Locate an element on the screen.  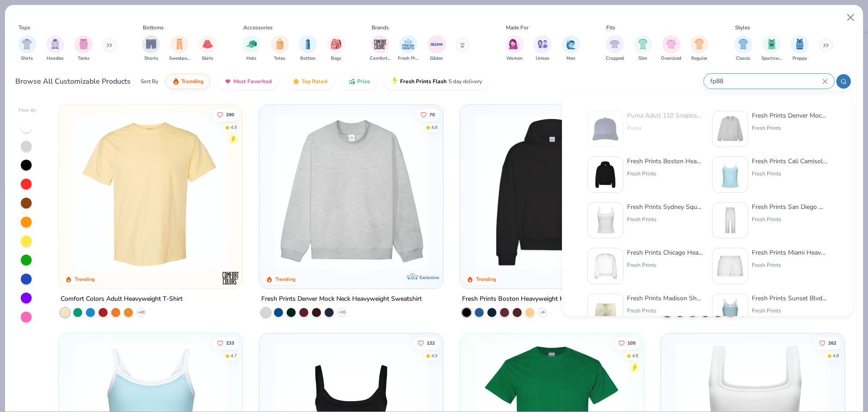
span: Hats is located at coordinates (251, 59).